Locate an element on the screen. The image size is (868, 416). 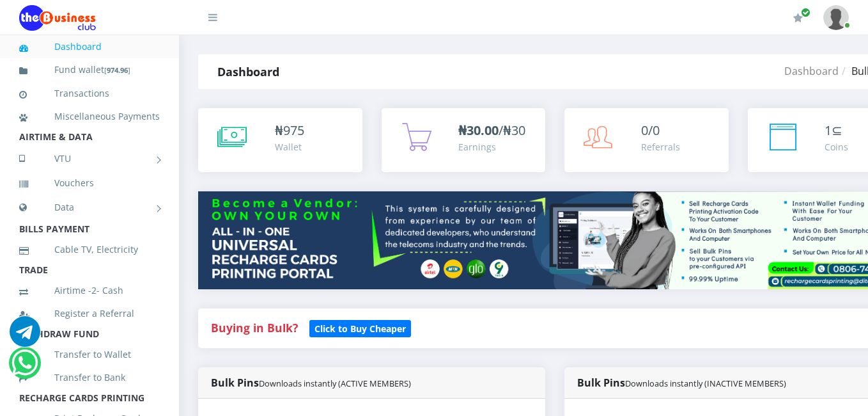
a: Transfer to Bank is located at coordinates (89, 377).